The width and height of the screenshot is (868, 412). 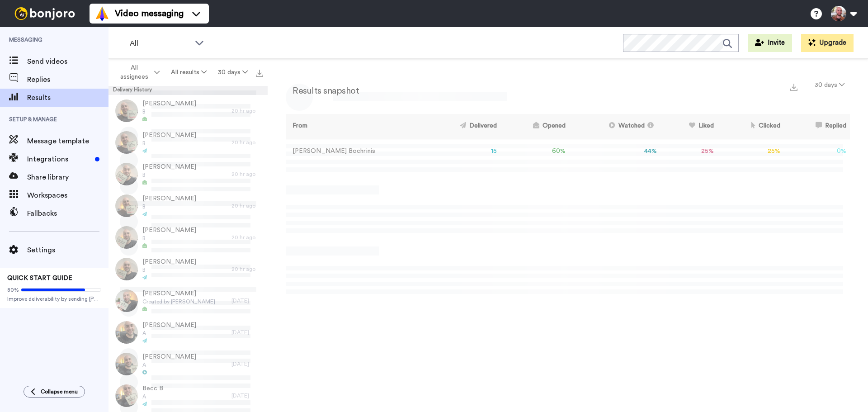 What do you see at coordinates (188, 90) in the screenshot?
I see `div: Delivery History` at bounding box center [188, 90].